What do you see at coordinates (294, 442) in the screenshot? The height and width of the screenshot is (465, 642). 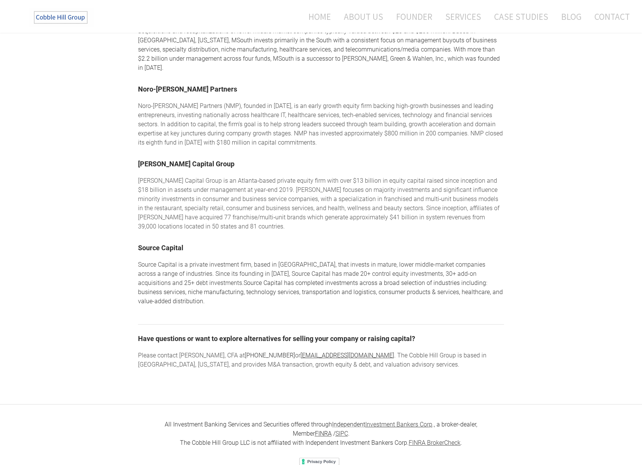 I see `font: The Cobble Hill Group LLC is not affiliated with Independent Investment Bankers Corp.` at bounding box center [294, 442].